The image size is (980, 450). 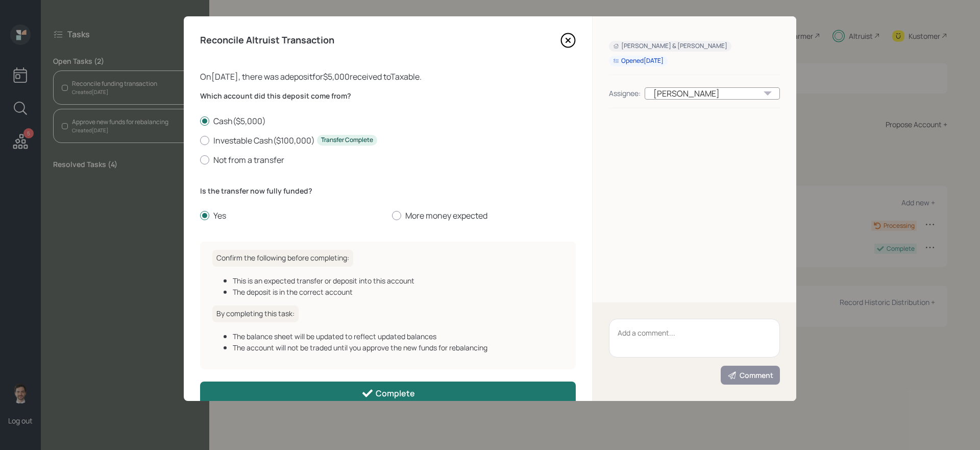 I want to click on div: The balance sheet will be updated to reflect updated balances, so click(x=398, y=336).